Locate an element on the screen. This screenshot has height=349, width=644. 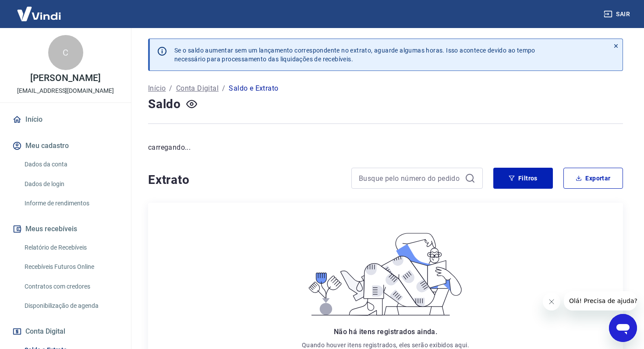
button: Meus recebíveis is located at coordinates (65, 229).